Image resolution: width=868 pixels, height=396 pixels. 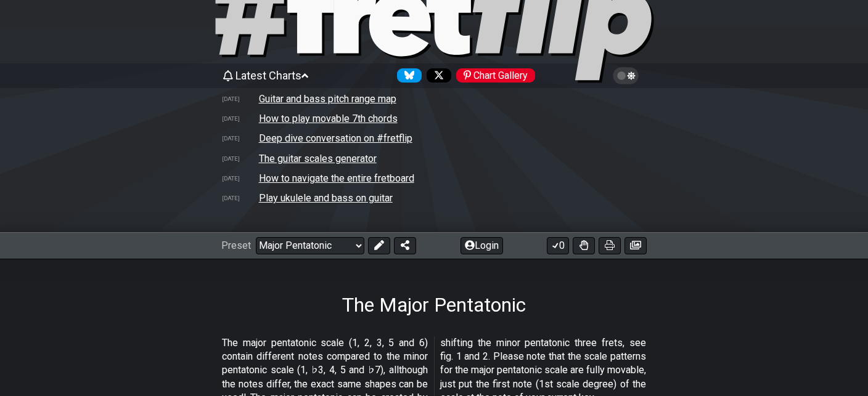 What do you see at coordinates (495, 75) in the screenshot?
I see `div: Chart Gallery` at bounding box center [495, 75].